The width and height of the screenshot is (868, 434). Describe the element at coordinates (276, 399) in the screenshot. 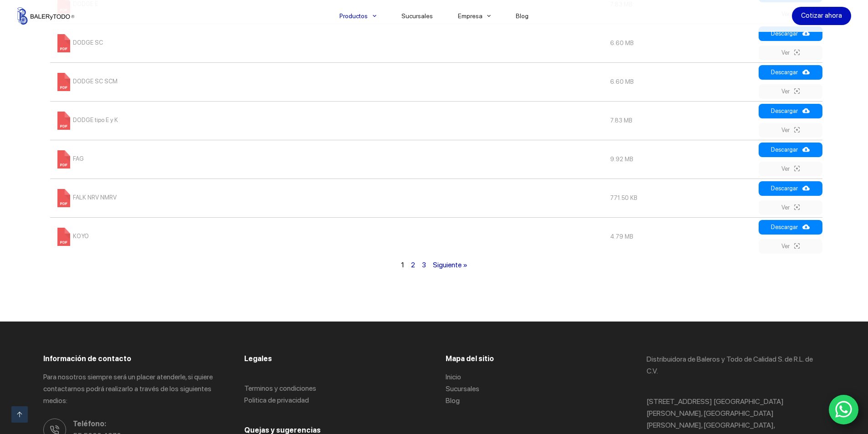

I see `a: Politica de privacidad` at that location.